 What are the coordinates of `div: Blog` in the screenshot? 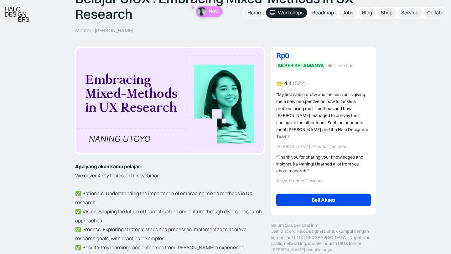 It's located at (367, 13).